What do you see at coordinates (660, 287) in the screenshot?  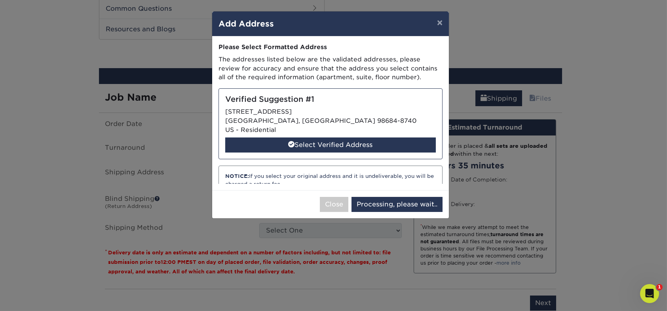 I see `span: 1` at bounding box center [660, 287].